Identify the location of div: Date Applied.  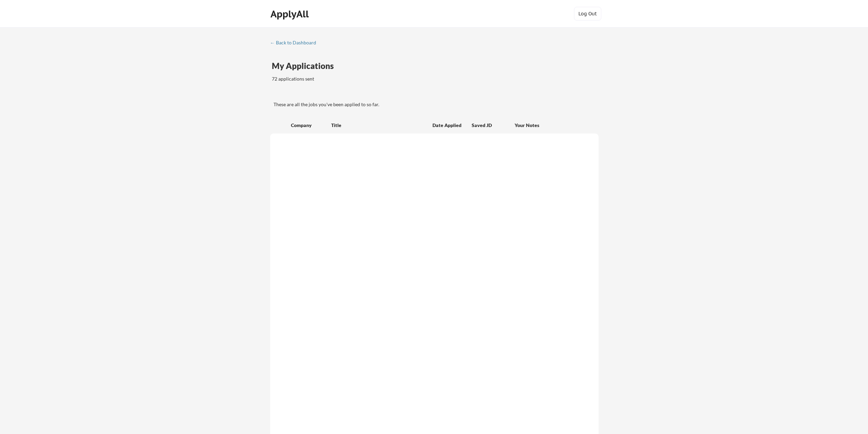
(448, 125).